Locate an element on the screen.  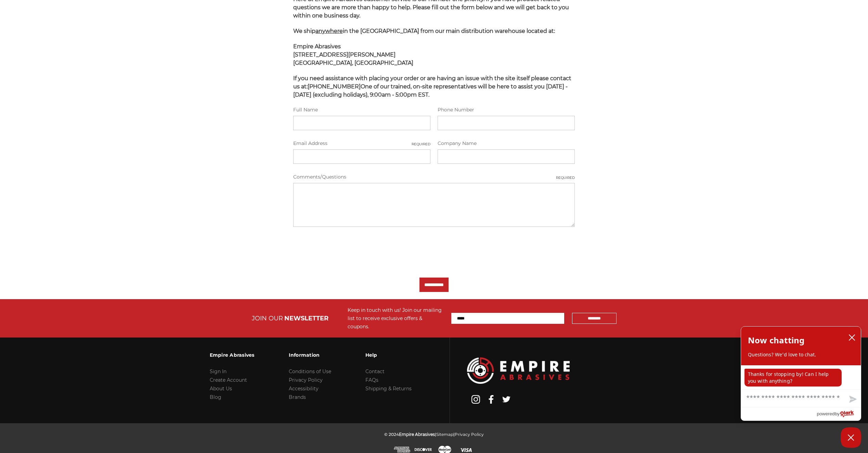
a: Brands is located at coordinates (297, 397).